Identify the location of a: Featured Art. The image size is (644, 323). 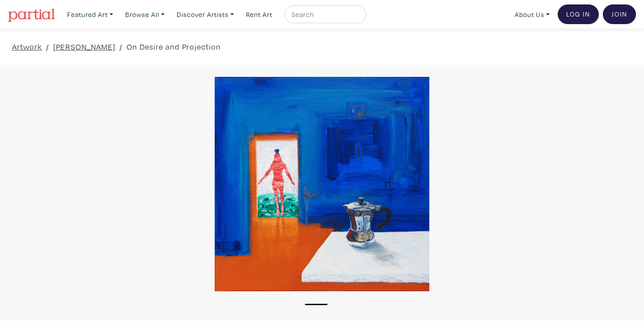
(90, 15).